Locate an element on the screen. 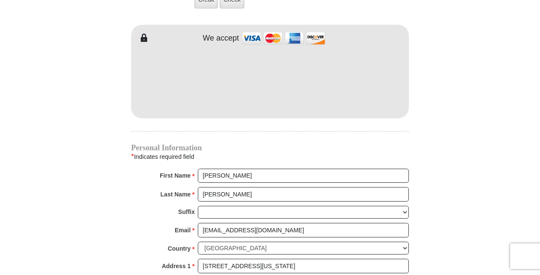 The image size is (540, 275). strong: First Name is located at coordinates (175, 175).